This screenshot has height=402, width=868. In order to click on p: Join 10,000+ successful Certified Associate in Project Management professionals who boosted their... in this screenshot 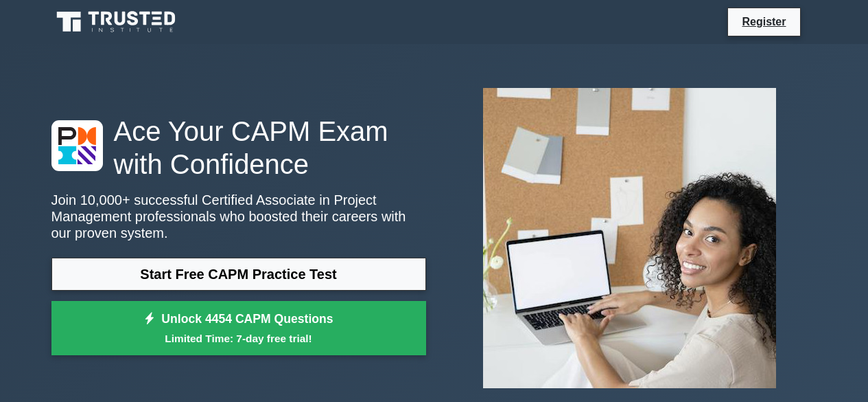, I will do `click(239, 216)`.